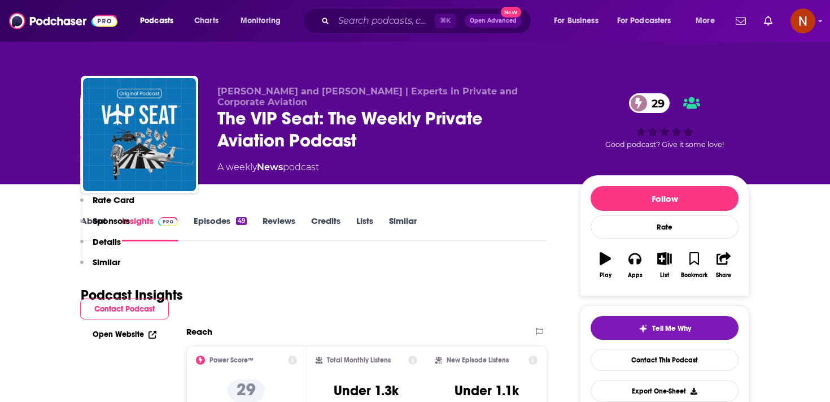 The width and height of the screenshot is (830, 402). I want to click on span: Tell Me Why, so click(672, 328).